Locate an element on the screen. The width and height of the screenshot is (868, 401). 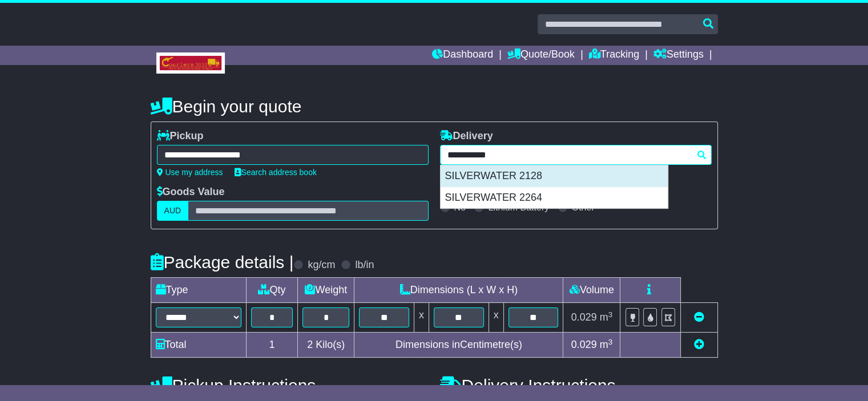
h4: Package details | is located at coordinates (222, 262).